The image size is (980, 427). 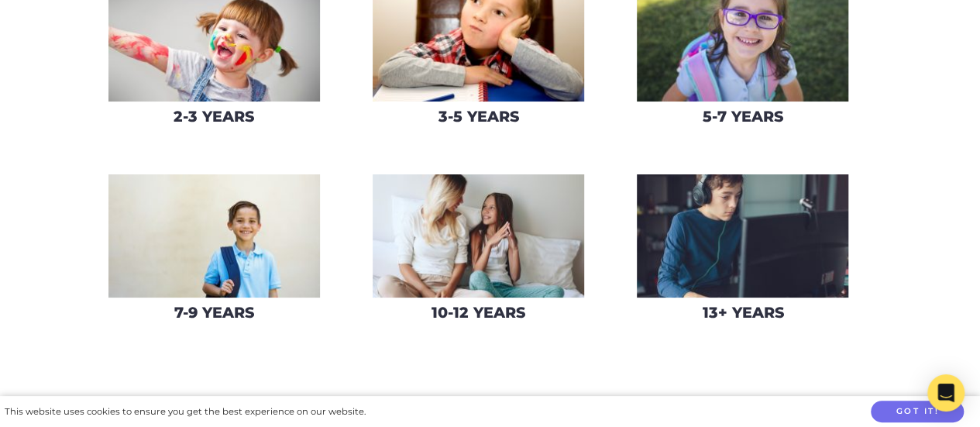 What do you see at coordinates (742, 236) in the screenshot?
I see `img: AdobeStock_181370851-275x160.jpeg` at bounding box center [742, 236].